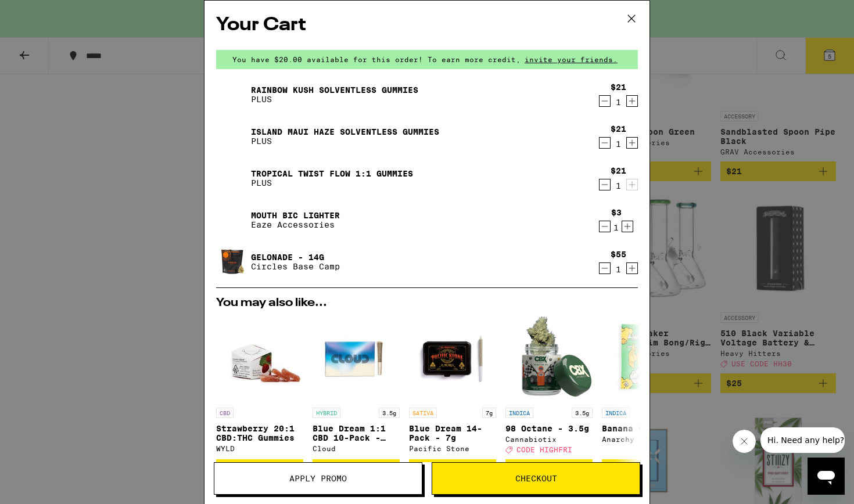 The image size is (854, 504). What do you see at coordinates (356, 358) in the screenshot?
I see `img: Cloud - Blue Dream 1:1 CBD 10-Pack - 3.5g` at bounding box center [356, 358].